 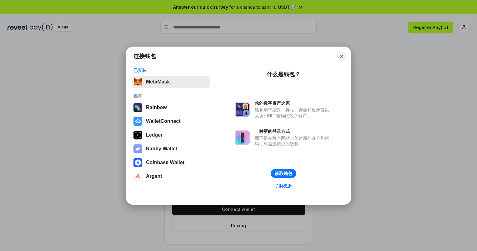 I want to click on div: Argent, so click(x=154, y=176).